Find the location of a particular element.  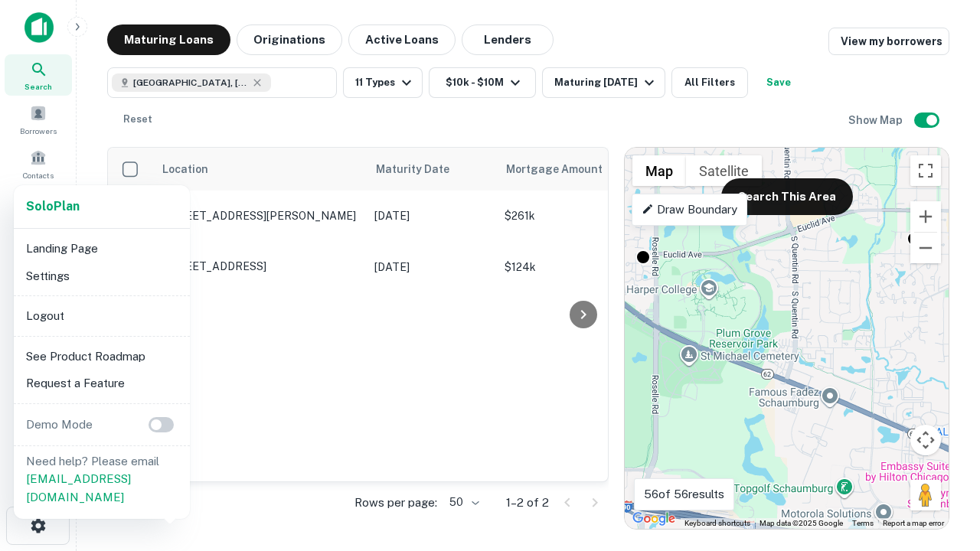

li: Landing Page is located at coordinates (102, 249).